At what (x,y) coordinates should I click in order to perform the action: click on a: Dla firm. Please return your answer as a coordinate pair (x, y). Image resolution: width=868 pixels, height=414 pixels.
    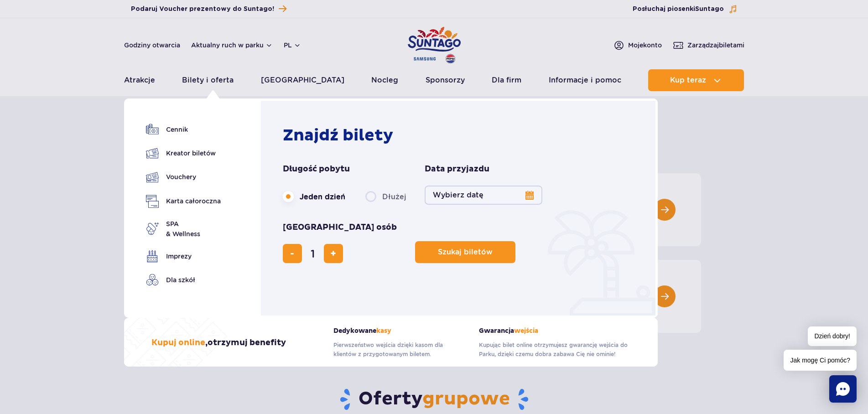
    Looking at the image, I should click on (506, 80).